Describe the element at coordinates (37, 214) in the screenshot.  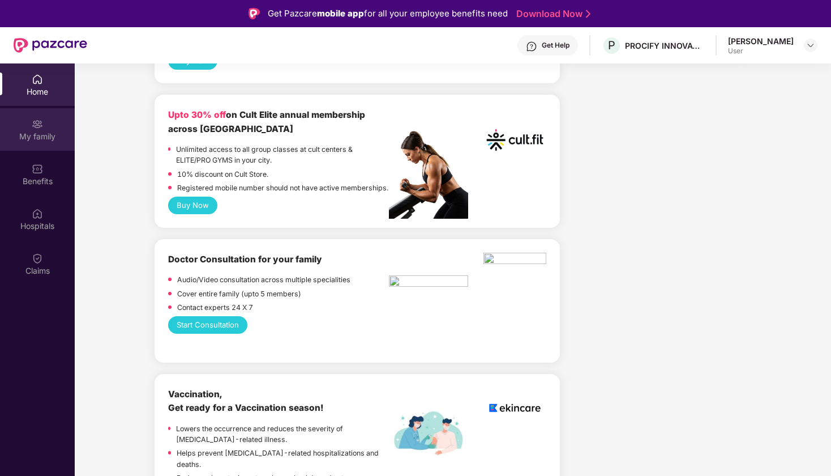
I see `img: svg+xml;base64,PHN2ZyBpZD0iSG9zcGl0YWxzIiB4bWxucz0iaHR0cDovL3d3dy53My5vcmcvMjAwMC9zdmciIHdpZHRoPS...` at that location.